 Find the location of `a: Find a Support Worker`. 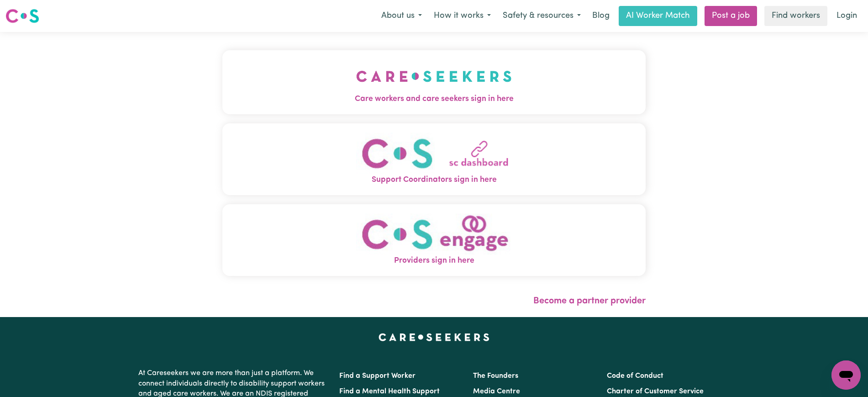

a: Find a Support Worker is located at coordinates (377, 376).